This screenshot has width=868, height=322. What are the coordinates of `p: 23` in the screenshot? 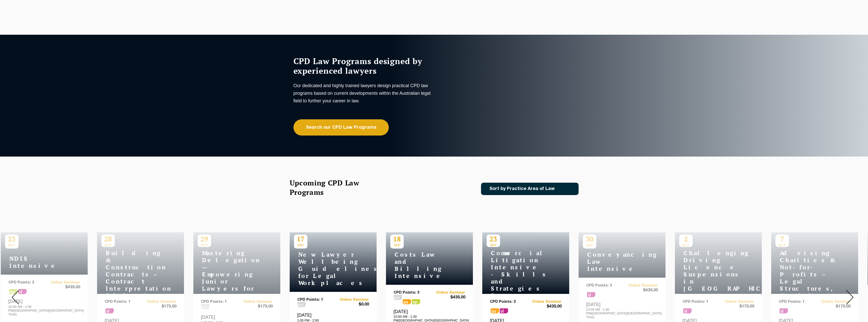 It's located at (493, 239).